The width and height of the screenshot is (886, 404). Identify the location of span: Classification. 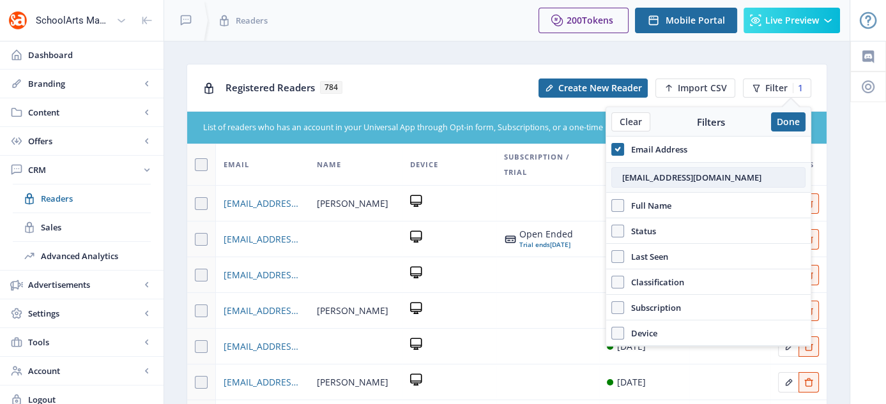
(654, 282).